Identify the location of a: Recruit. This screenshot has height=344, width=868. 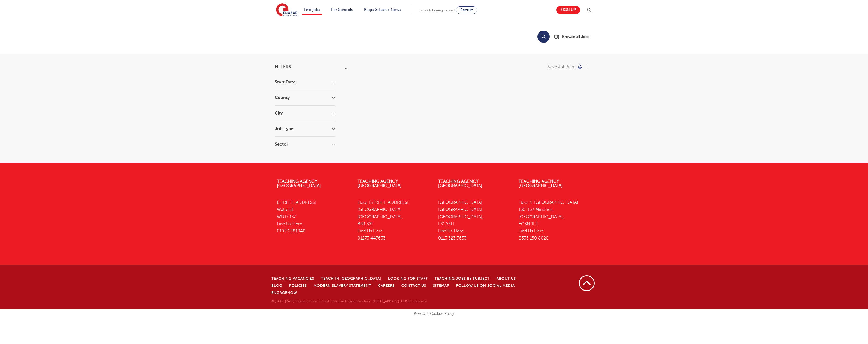
(466, 10).